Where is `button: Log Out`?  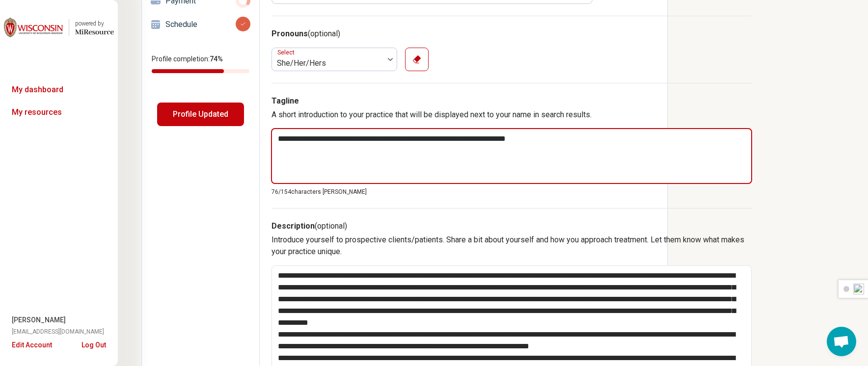
button: Log Out is located at coordinates (94, 344).